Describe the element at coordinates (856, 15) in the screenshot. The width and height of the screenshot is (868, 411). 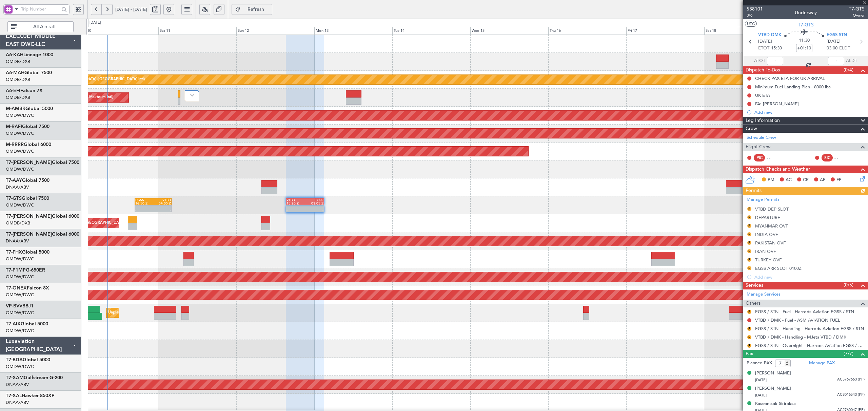
I see `span: Owner` at that location.